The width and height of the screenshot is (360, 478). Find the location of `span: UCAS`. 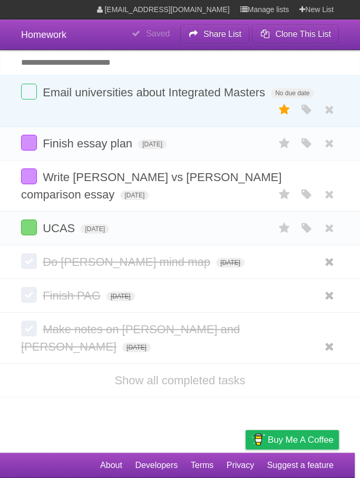

span: UCAS is located at coordinates (60, 228).